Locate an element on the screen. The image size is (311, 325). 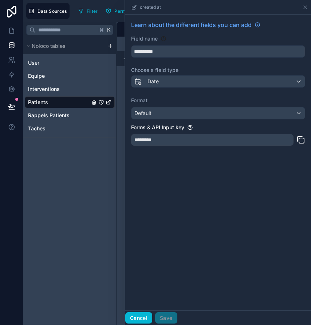
span: Filter is located at coordinates (92, 11).